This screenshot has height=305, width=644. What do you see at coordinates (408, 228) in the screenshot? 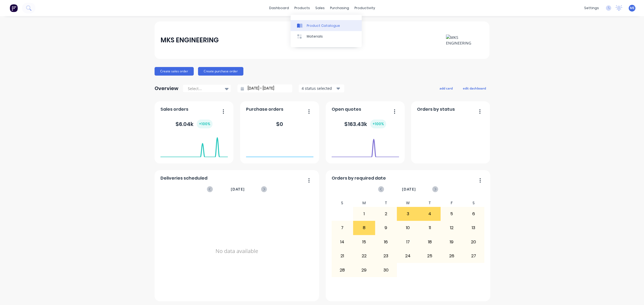
I see `div: 10` at bounding box center [408, 228].